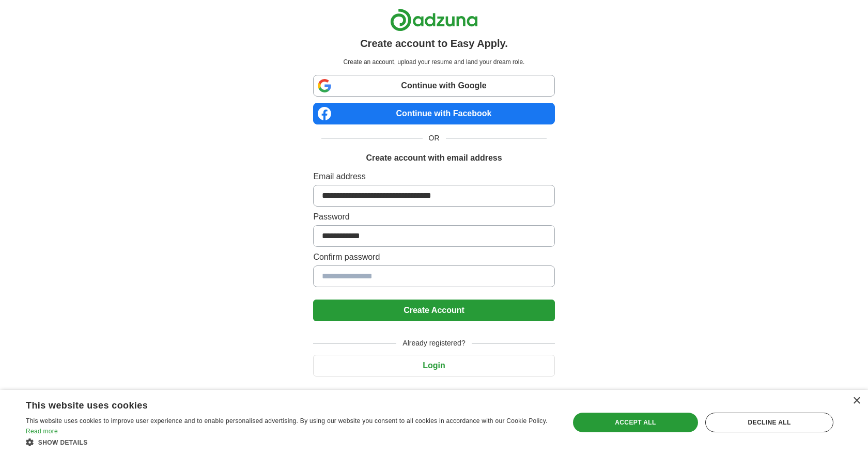 The image size is (868, 455). What do you see at coordinates (433, 217) in the screenshot?
I see `label: Password` at bounding box center [433, 217].